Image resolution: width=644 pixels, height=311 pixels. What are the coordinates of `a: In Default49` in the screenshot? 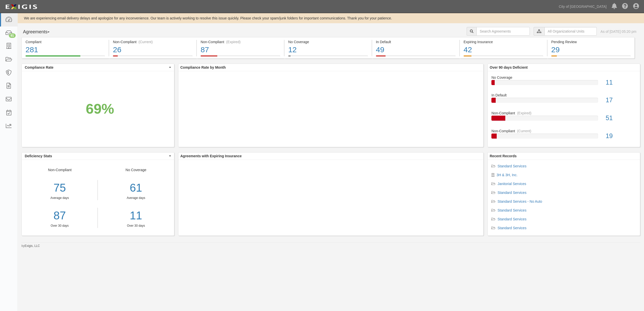 It's located at (415, 58).